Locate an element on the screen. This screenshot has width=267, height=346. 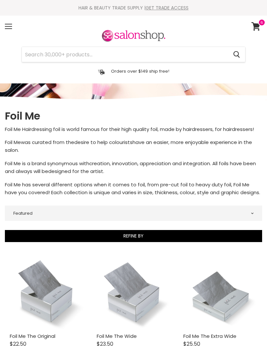
img: Foil Me The Extra Wide is located at coordinates (220, 293).